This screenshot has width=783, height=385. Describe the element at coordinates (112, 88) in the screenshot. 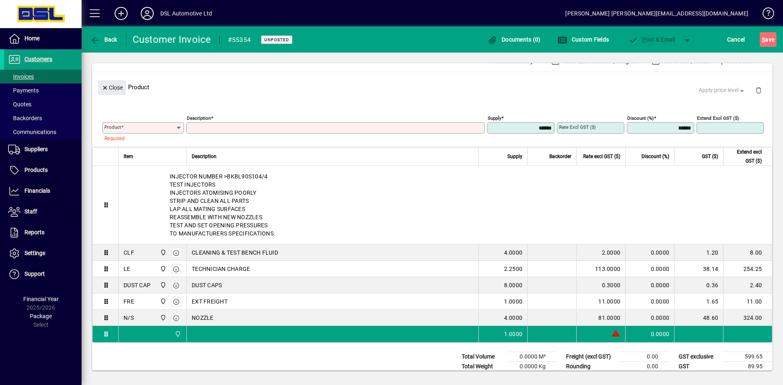

I see `span: Close` at that location.